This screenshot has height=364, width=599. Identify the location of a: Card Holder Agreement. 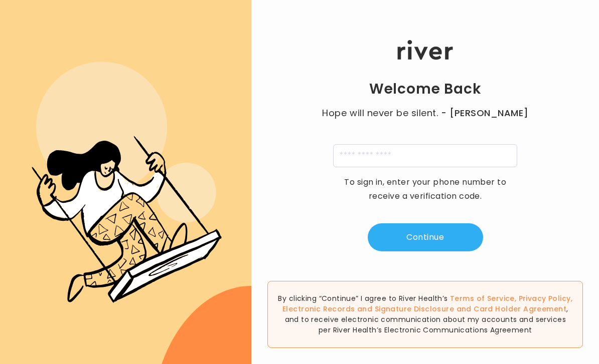
(520, 309).